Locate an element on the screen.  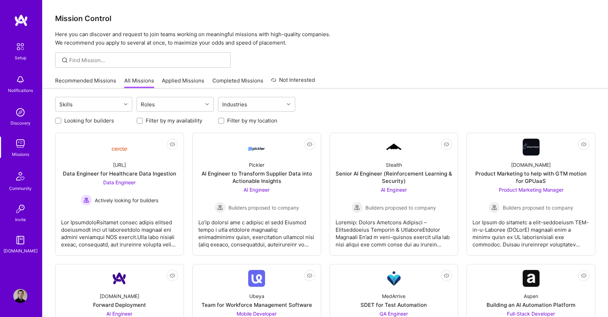
img: setup is located at coordinates (20, 47).